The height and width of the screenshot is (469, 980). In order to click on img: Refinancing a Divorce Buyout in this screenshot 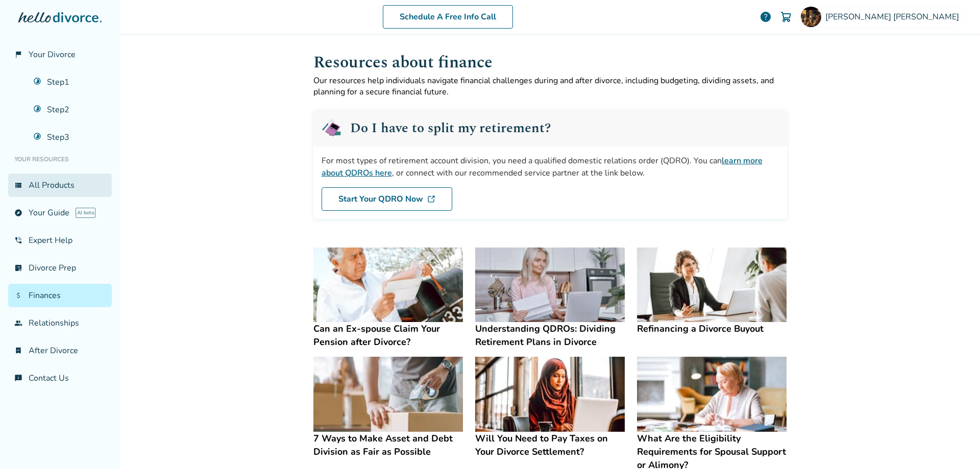, I will do `click(712, 284)`.